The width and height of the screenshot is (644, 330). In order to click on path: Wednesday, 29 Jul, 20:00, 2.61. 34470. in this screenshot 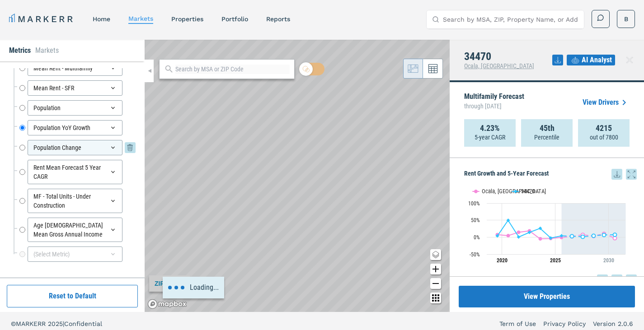, I will do `click(572, 236)`.